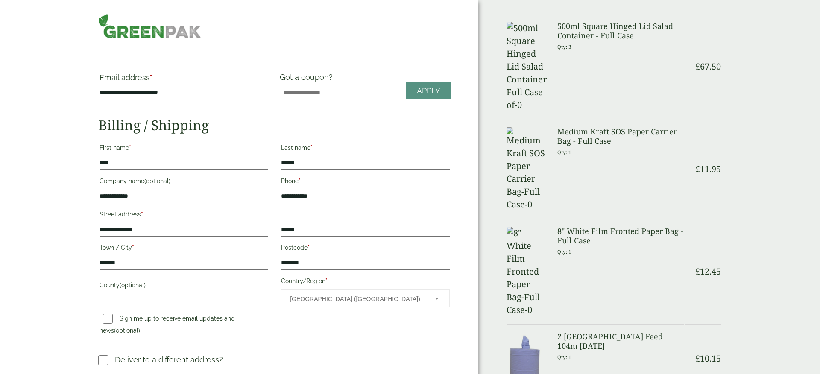  I want to click on p: Deliver to a different address?, so click(169, 360).